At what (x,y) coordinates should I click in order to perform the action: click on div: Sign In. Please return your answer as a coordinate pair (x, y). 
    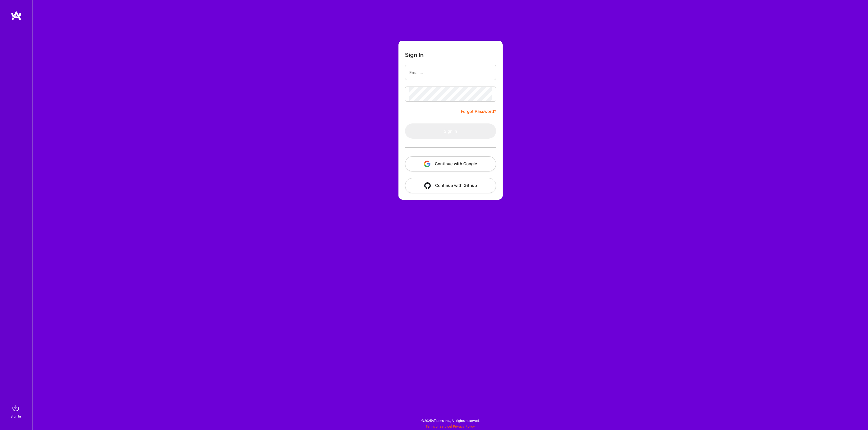
    Looking at the image, I should click on (16, 416).